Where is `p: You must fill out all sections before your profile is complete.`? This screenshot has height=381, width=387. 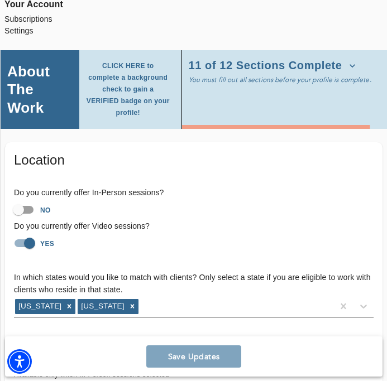 p: You must fill out all sections before your profile is complete. is located at coordinates (279, 80).